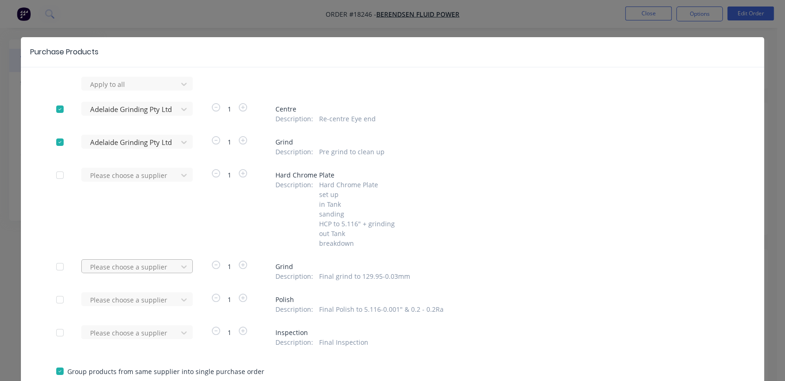 This screenshot has height=381, width=785. What do you see at coordinates (166, 371) in the screenshot?
I see `span: Group products from same supplier into single purchase order` at bounding box center [166, 371].